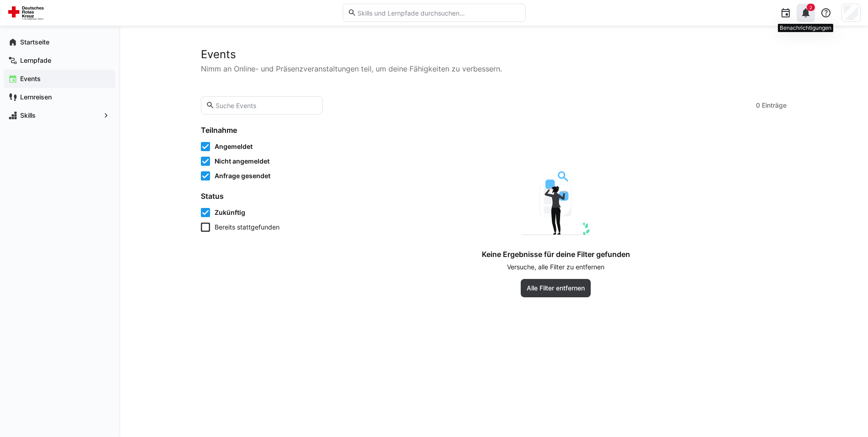 This screenshot has width=868, height=437. What do you see at coordinates (555, 289) in the screenshot?
I see `span: Alle Filter entfernen` at bounding box center [555, 289].